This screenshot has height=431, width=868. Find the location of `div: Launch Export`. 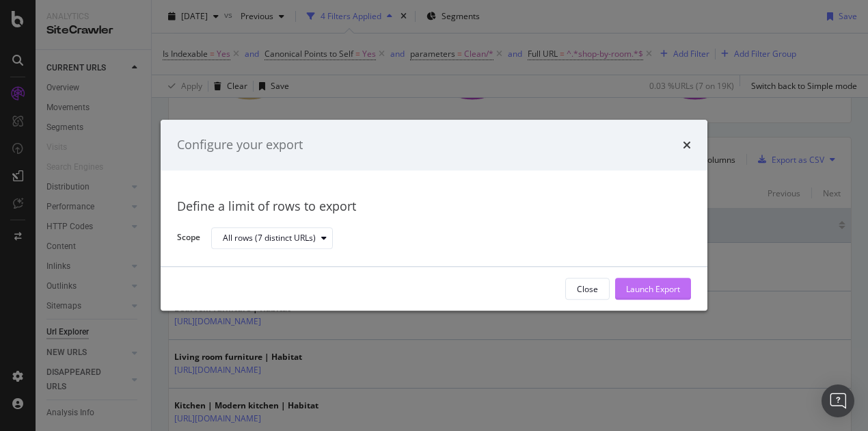

div: Launch Export is located at coordinates (653, 288).